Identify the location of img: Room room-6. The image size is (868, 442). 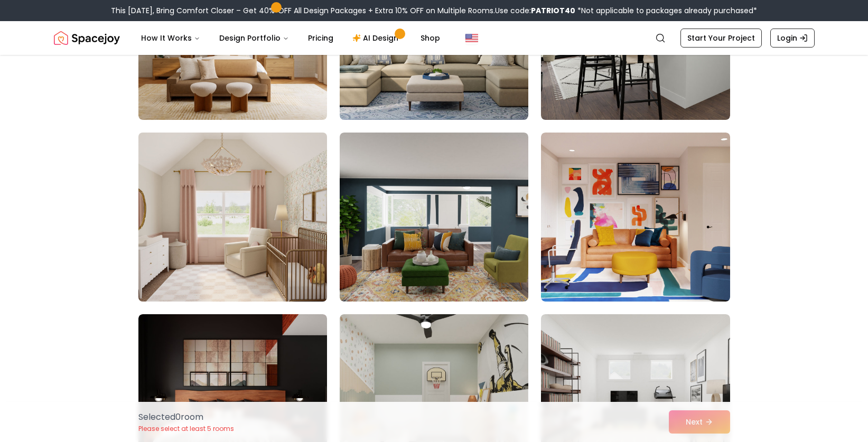
(635, 217).